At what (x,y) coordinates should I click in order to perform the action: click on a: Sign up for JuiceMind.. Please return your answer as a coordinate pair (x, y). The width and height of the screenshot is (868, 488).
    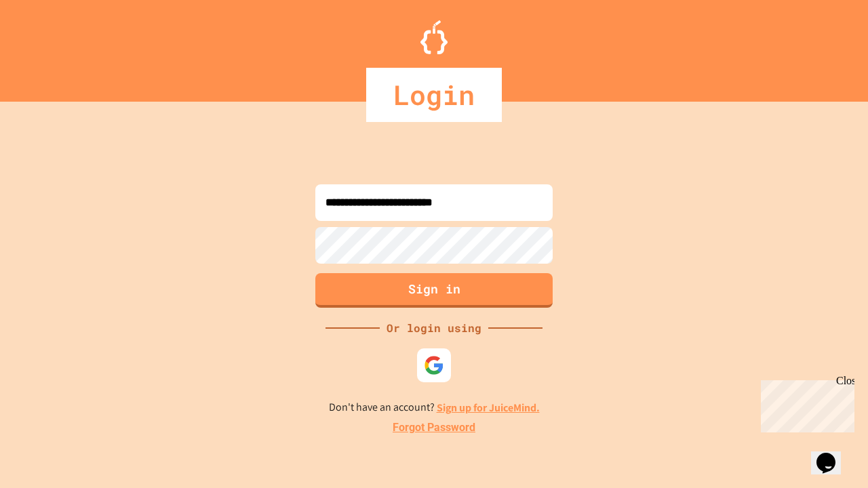
    Looking at the image, I should click on (488, 408).